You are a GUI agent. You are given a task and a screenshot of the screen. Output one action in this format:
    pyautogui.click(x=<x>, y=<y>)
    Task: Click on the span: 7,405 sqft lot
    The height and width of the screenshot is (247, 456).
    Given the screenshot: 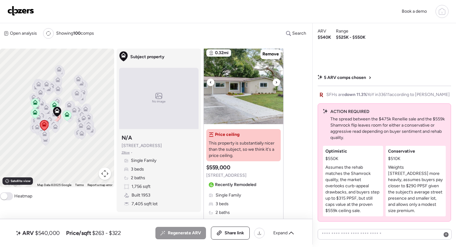 What is the action you would take?
    pyautogui.click(x=144, y=204)
    